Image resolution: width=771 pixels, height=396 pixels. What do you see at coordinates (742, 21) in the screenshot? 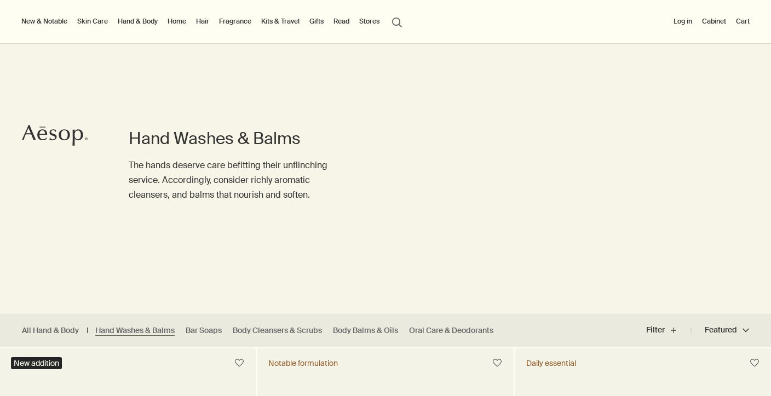
I see `button: Cart` at bounding box center [742, 21].